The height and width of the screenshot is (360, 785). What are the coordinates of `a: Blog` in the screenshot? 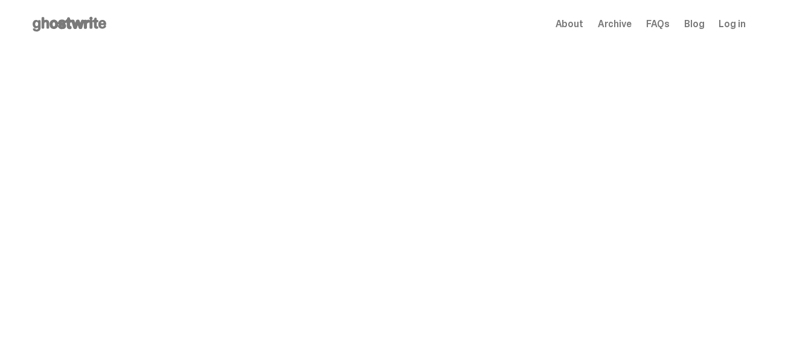 It's located at (694, 24).